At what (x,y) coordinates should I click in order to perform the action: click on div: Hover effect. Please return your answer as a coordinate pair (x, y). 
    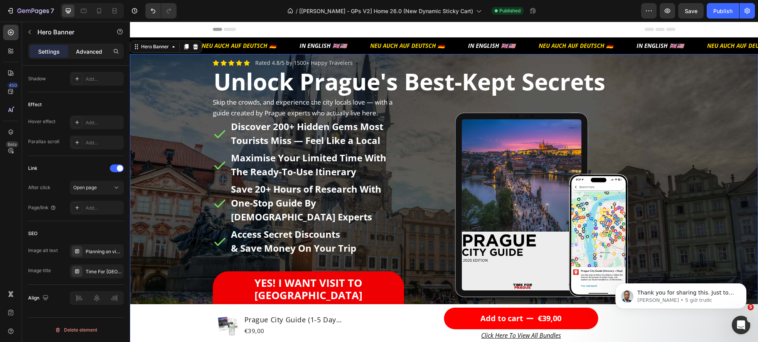
    Looking at the image, I should click on (42, 121).